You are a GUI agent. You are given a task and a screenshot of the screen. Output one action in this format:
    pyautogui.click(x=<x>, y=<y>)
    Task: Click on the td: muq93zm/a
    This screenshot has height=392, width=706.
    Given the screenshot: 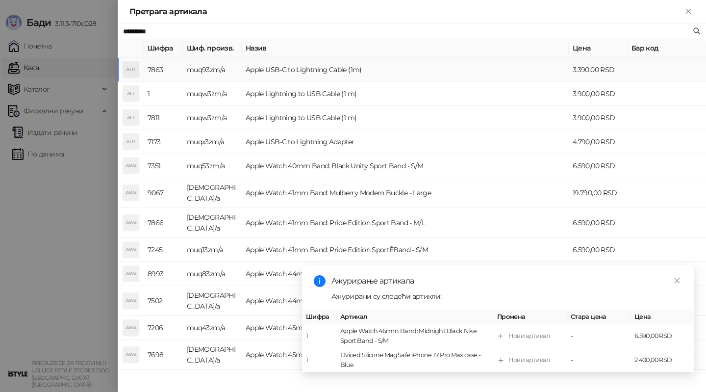 What is the action you would take?
    pyautogui.click(x=212, y=70)
    